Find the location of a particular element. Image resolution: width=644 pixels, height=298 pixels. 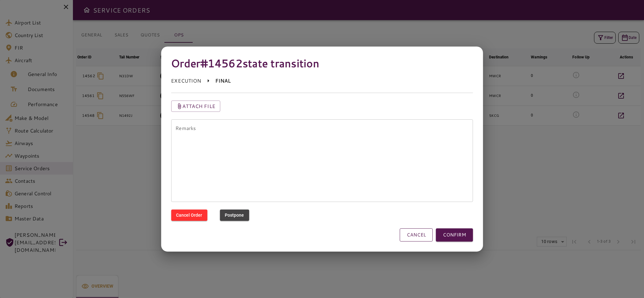

p: Attach file is located at coordinates (199, 106).